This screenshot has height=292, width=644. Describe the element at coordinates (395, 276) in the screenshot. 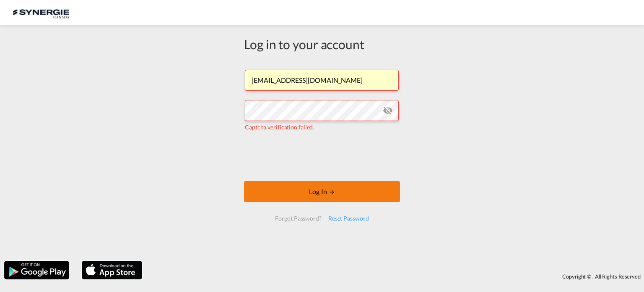

I see `div: Copyright © . All Rights Reserved` at that location.